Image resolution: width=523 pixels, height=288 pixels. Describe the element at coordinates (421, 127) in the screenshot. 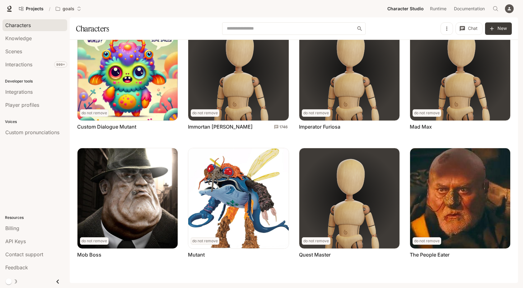

I see `a: Mad Max` at that location.